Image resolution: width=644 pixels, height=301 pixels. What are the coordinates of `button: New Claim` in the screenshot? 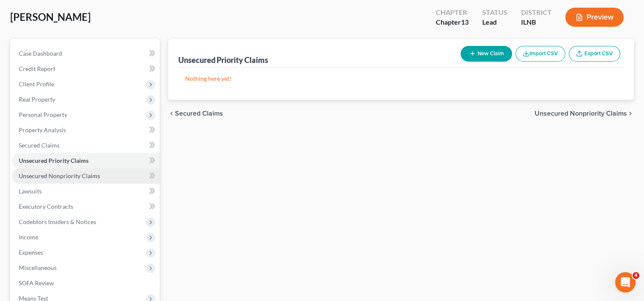 It's located at (486, 53).